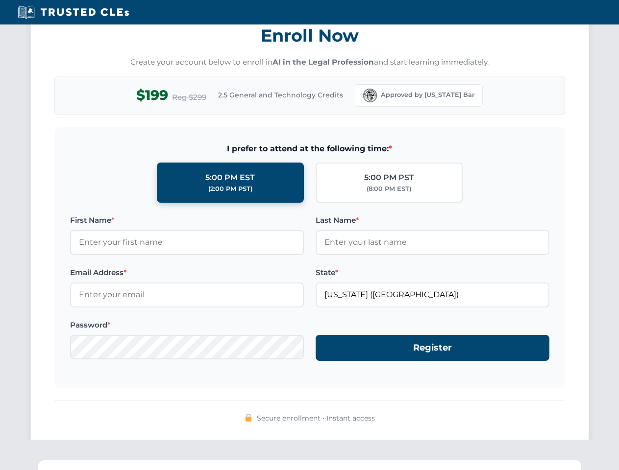  Describe the element at coordinates (389, 189) in the screenshot. I see `div: (8:00 PM EST)` at that location.